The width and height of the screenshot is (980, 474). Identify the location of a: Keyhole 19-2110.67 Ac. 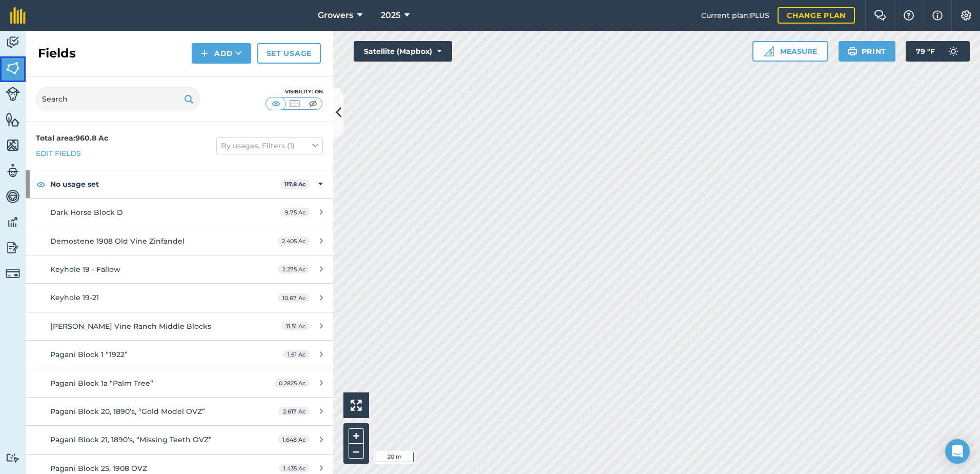
(179, 298).